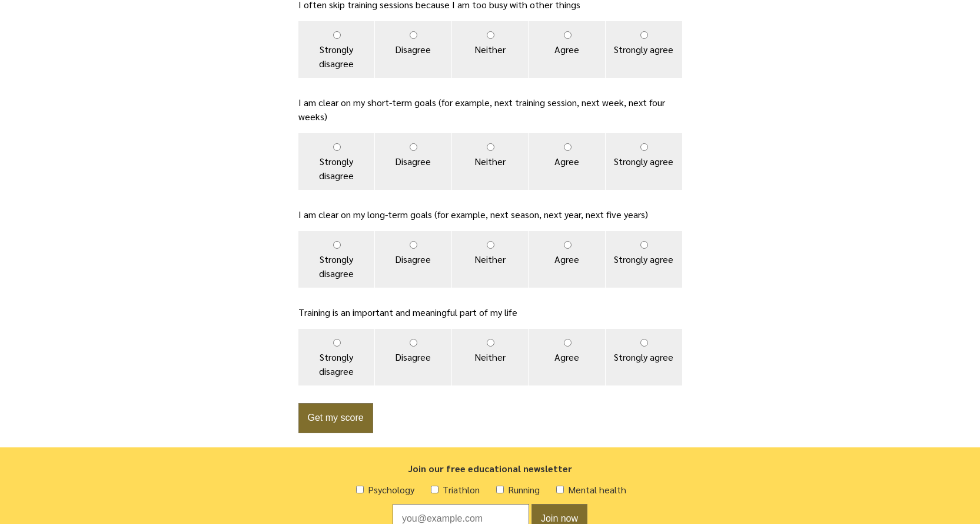 Image resolution: width=980 pixels, height=524 pixels. Describe the element at coordinates (490, 214) in the screenshot. I see `p: I am clear on my long-term goals (for example, next season, next year, next five years)` at that location.